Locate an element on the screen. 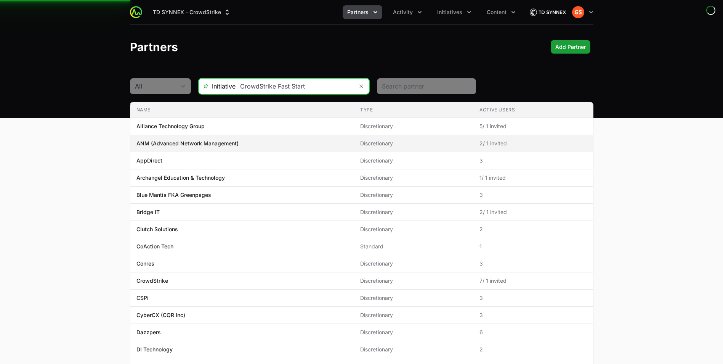  img: ActivitySource is located at coordinates (136, 12).